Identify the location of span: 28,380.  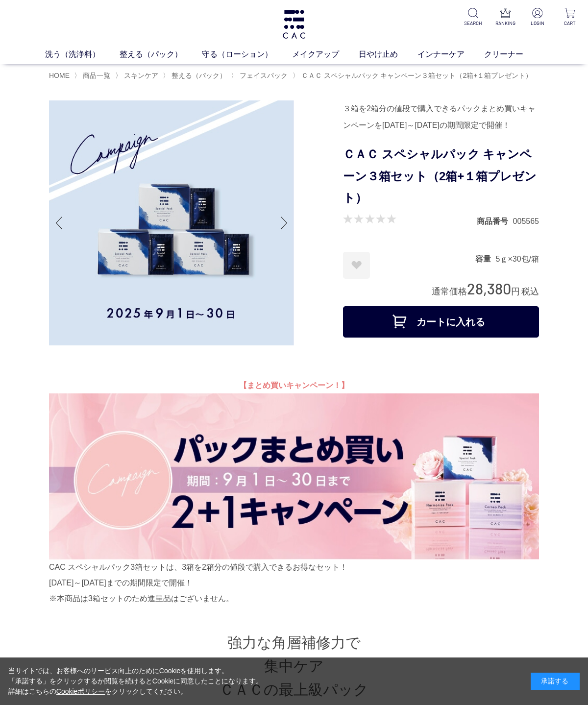
(489, 288).